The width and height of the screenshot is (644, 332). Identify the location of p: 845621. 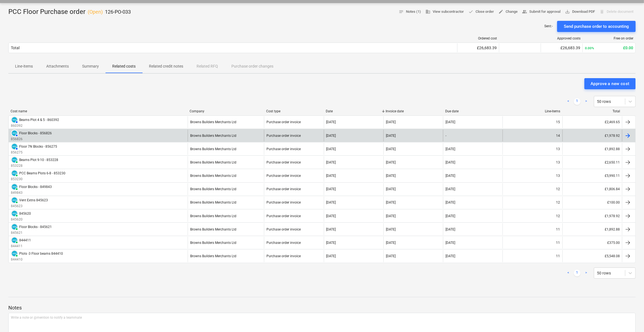
(31, 233).